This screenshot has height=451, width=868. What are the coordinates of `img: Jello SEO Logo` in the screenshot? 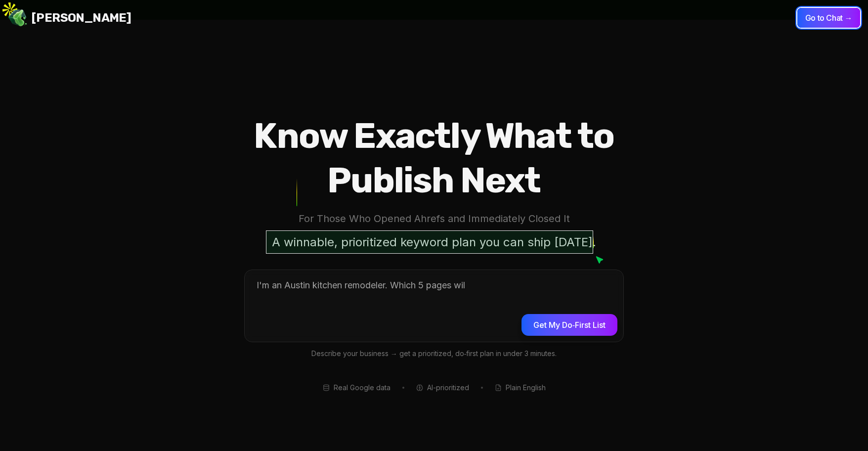 It's located at (18, 18).